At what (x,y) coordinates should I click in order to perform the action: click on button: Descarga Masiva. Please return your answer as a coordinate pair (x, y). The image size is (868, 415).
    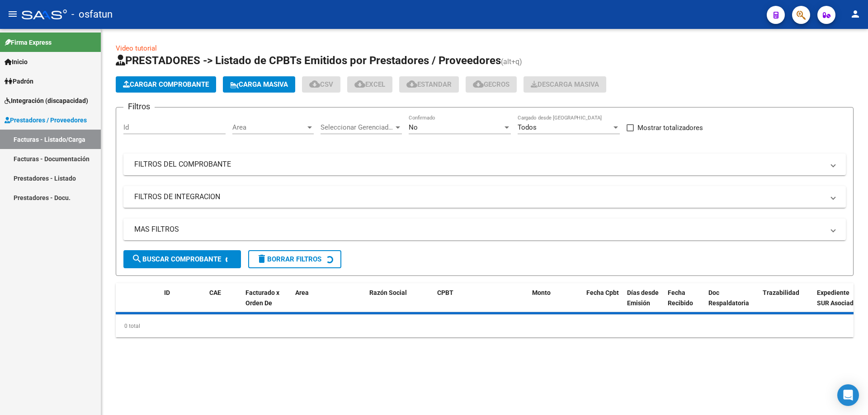
    Looking at the image, I should click on (565, 85).